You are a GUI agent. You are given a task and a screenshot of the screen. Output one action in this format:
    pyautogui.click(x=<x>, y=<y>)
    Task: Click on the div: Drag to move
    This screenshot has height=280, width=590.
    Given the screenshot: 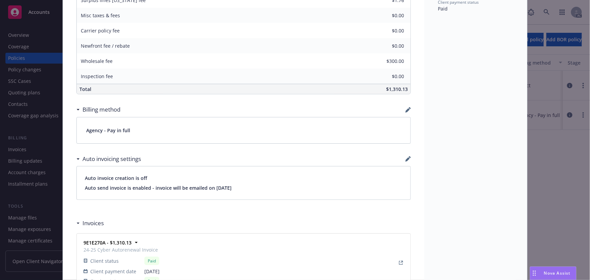 What is the action you would take?
    pyautogui.click(x=534, y=273)
    